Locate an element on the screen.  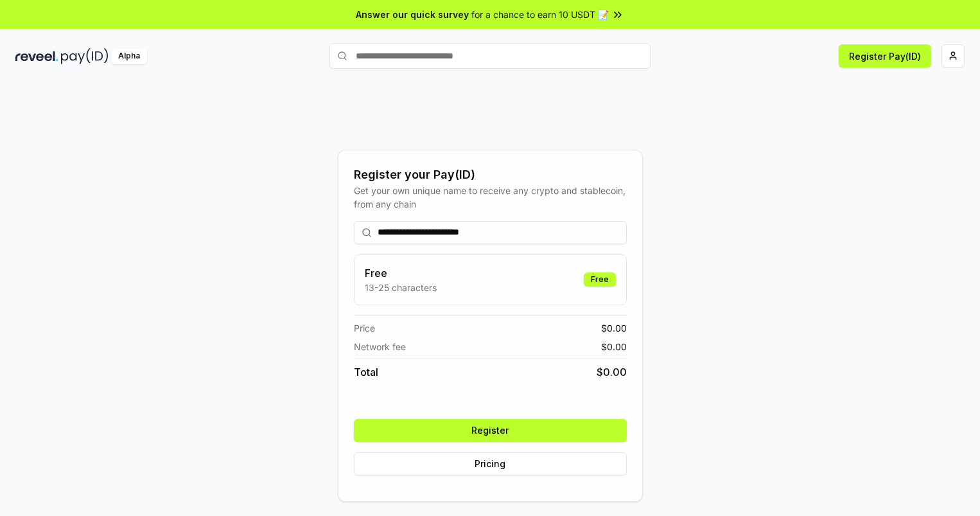
span: Network fee is located at coordinates (379, 346).